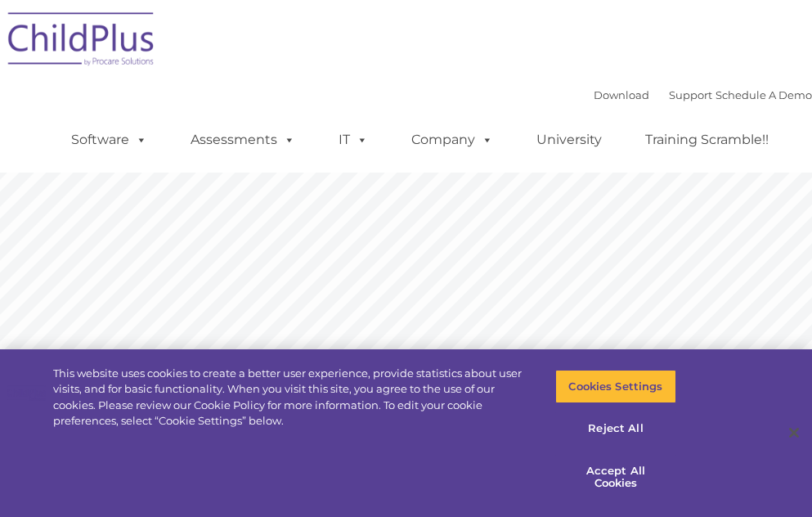 The width and height of the screenshot is (812, 517). What do you see at coordinates (621, 95) in the screenshot?
I see `a: Download` at bounding box center [621, 95].